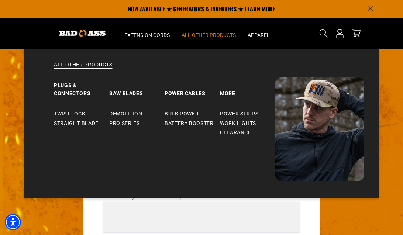 This screenshot has width=403, height=235. I want to click on a: cart, so click(357, 33).